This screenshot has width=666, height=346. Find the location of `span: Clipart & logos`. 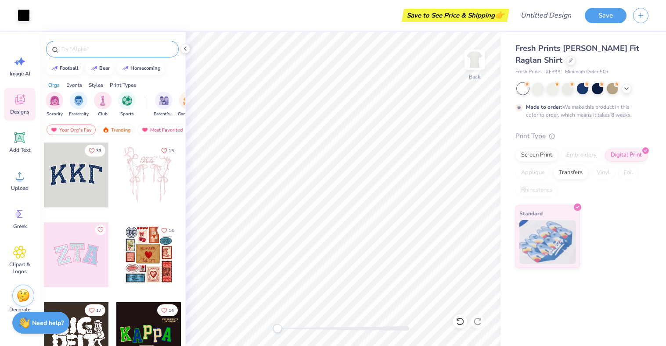

span: Clipart & logos is located at coordinates (20, 268).